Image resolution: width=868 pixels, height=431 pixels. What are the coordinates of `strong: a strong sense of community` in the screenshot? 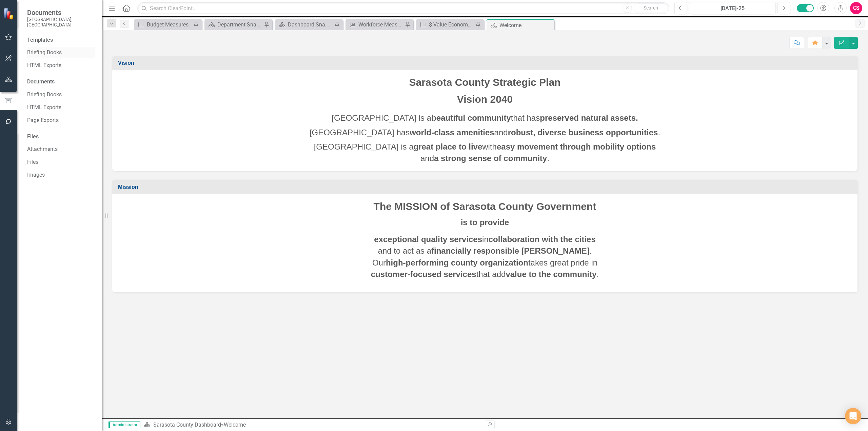 It's located at (490, 158).